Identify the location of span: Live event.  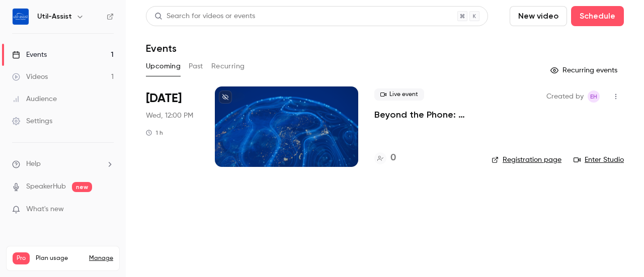
(399, 94).